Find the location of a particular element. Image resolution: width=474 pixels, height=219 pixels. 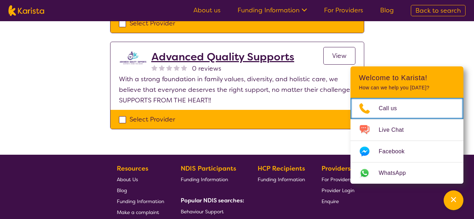

a: Enquire is located at coordinates (338, 201).